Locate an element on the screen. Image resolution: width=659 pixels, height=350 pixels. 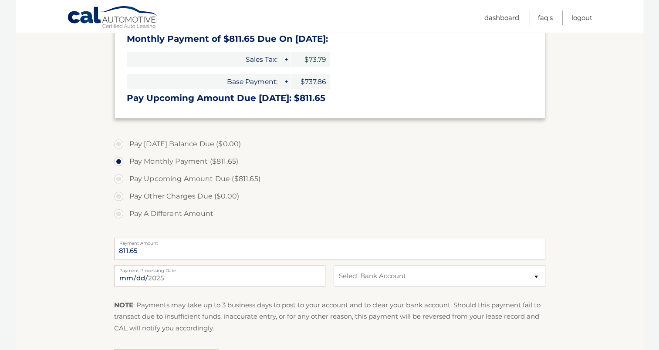
a: Dashboard is located at coordinates (502, 17).